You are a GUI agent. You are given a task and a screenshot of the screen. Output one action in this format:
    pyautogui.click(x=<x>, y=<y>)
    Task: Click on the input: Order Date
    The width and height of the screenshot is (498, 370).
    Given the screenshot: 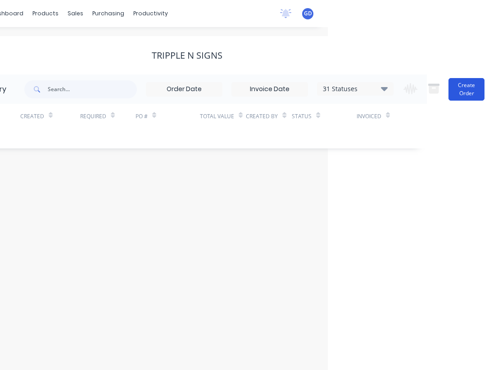 What is the action you would take?
    pyautogui.click(x=184, y=89)
    